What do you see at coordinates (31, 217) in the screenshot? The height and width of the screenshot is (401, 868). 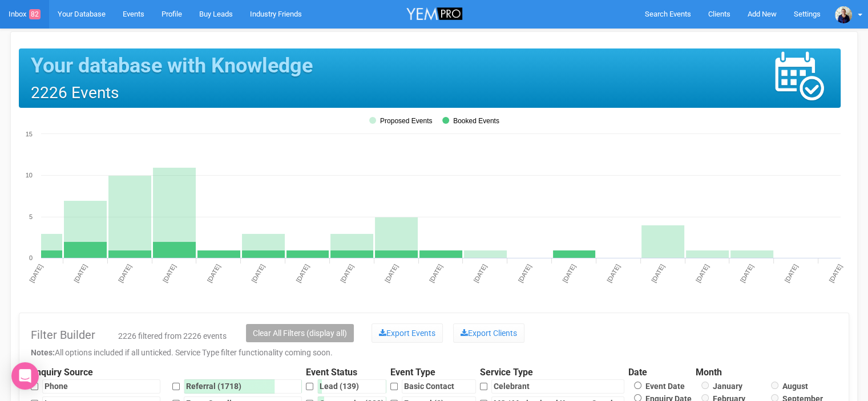 I see `tspan: 5` at bounding box center [31, 217].